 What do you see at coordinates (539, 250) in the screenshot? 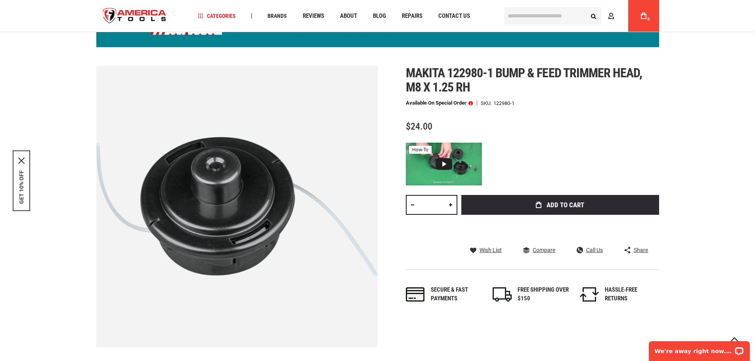
I see `a: Compare` at bounding box center [539, 250].